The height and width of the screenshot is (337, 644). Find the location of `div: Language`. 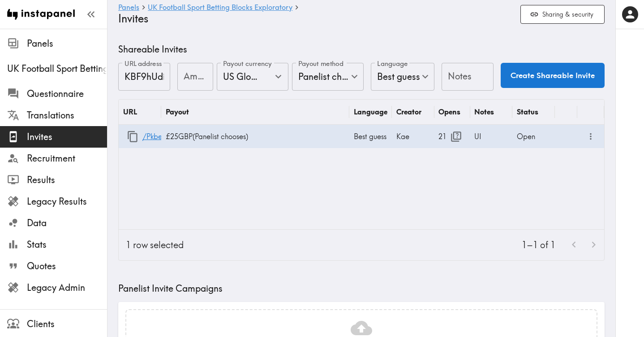

div: Language is located at coordinates (370, 111).